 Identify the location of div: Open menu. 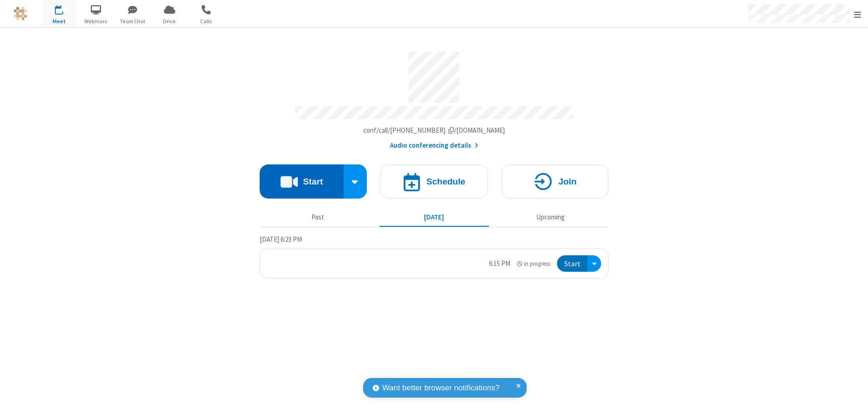
(595, 263).